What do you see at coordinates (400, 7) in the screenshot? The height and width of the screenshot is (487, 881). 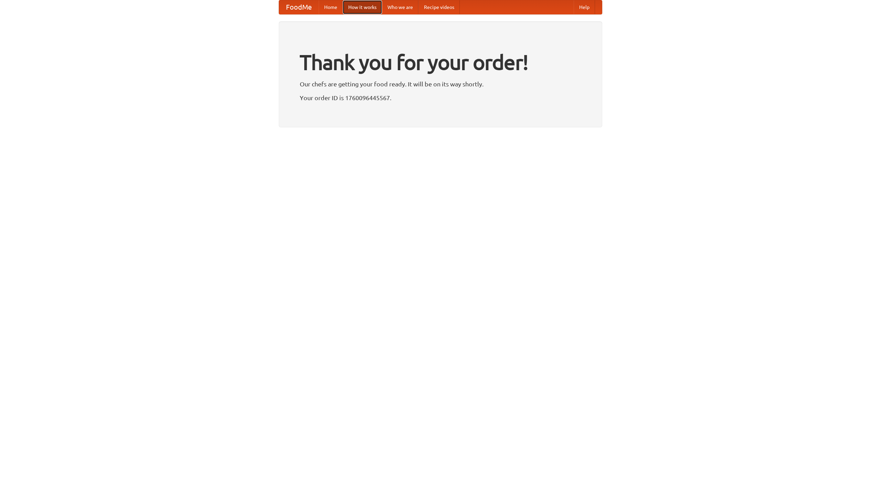 I see `a: Who we are` at bounding box center [400, 7].